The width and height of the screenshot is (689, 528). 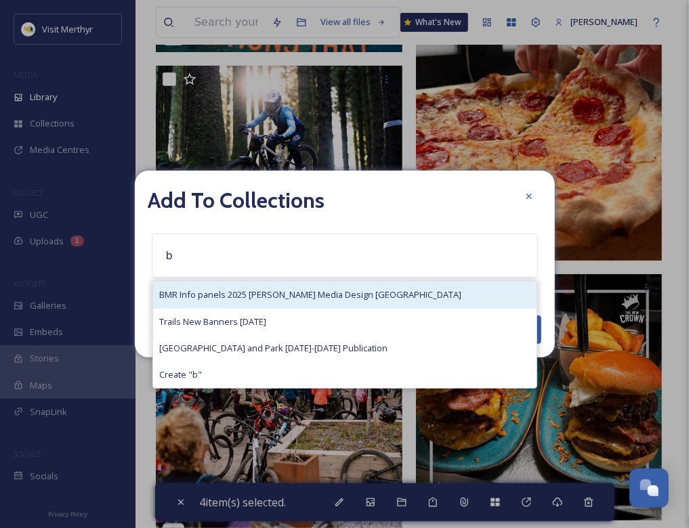 What do you see at coordinates (236, 201) in the screenshot?
I see `h2: Add To Collections` at bounding box center [236, 201].